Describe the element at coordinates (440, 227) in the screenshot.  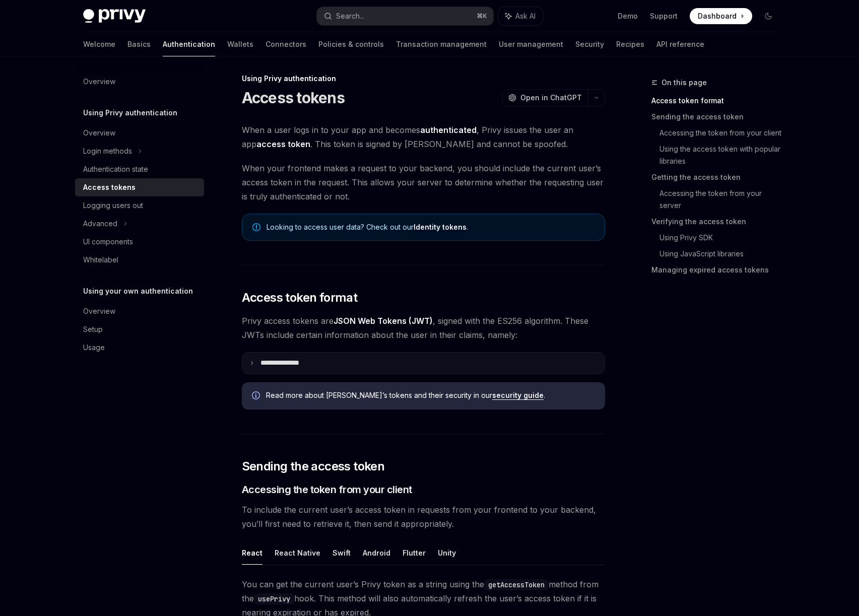
I see `a: Identity tokens` at that location.